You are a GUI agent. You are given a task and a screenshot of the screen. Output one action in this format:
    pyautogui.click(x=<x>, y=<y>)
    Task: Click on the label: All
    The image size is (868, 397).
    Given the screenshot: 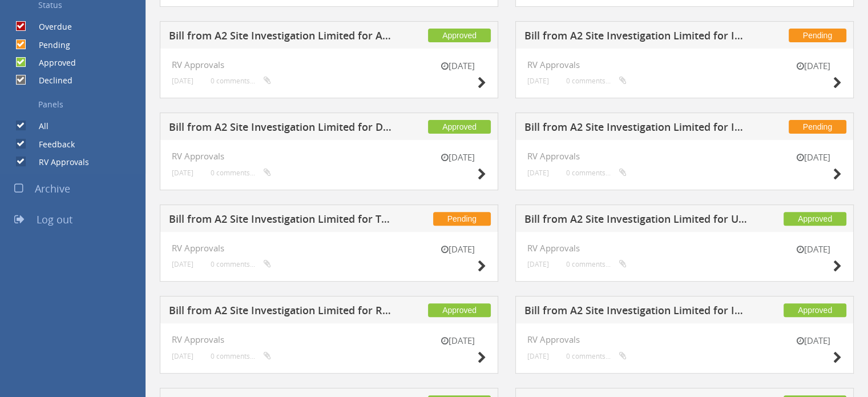 What is the action you would take?
    pyautogui.click(x=38, y=126)
    